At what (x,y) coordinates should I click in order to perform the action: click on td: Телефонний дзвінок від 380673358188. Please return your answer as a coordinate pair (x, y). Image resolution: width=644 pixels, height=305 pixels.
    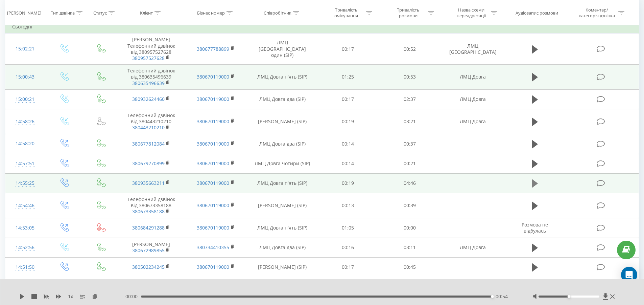
    Looking at the image, I should click on (151, 206).